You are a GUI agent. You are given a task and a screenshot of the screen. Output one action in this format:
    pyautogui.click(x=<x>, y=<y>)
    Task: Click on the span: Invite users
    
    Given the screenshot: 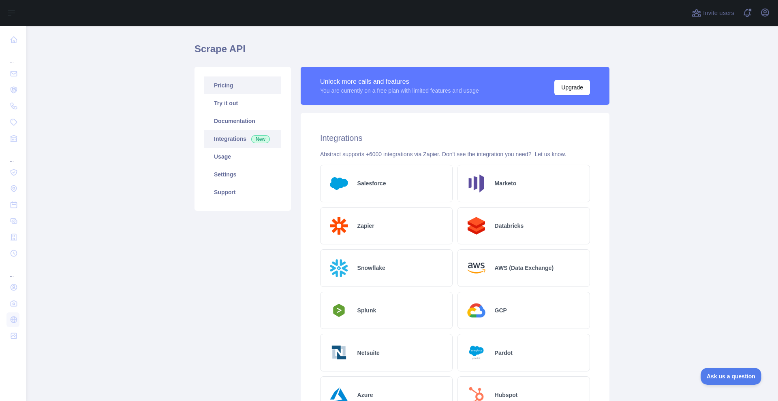 What is the action you would take?
    pyautogui.click(x=718, y=13)
    